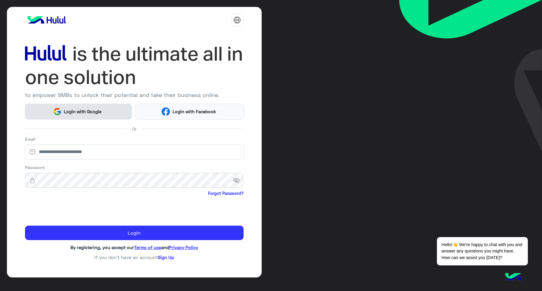 This screenshot has width=542, height=291. I want to click on button: Login, so click(134, 233).